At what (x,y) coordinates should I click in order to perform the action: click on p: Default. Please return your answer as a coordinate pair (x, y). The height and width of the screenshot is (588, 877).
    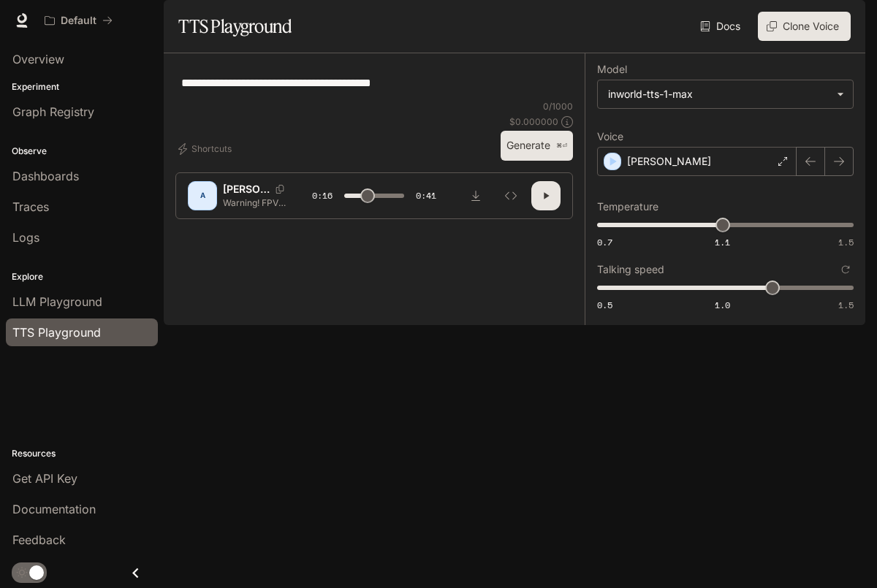
    Looking at the image, I should click on (78, 21).